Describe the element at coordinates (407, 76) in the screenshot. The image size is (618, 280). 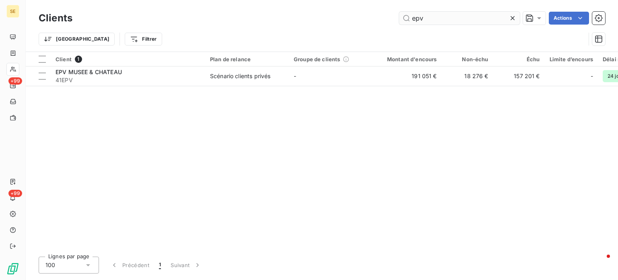
I see `td: 191 051 €` at that location.